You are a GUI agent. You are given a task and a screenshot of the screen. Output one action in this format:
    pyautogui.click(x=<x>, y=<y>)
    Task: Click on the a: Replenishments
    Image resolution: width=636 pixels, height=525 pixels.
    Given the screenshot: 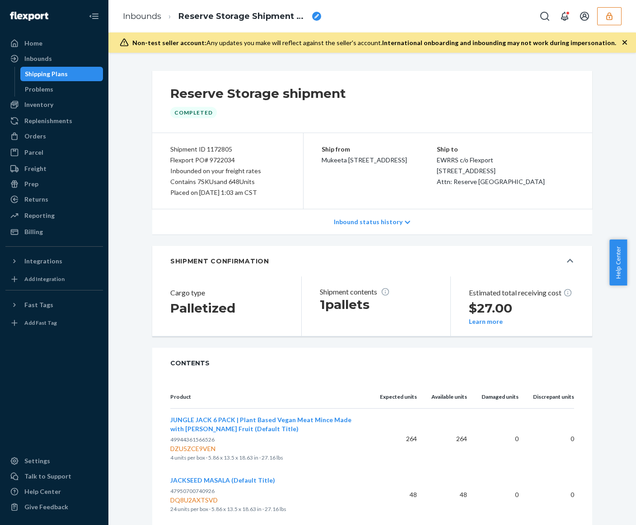 What is the action you would take?
    pyautogui.click(x=54, y=121)
    